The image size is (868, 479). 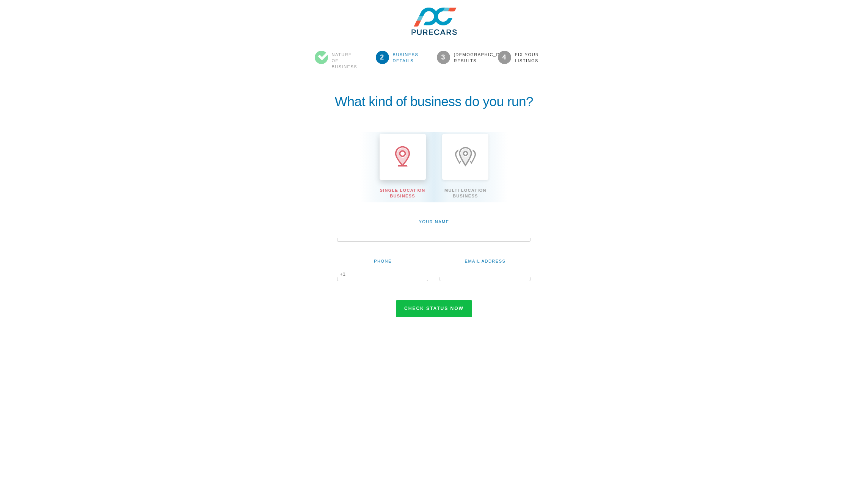 What do you see at coordinates (382, 57) in the screenshot?
I see `span: 2` at bounding box center [382, 57].